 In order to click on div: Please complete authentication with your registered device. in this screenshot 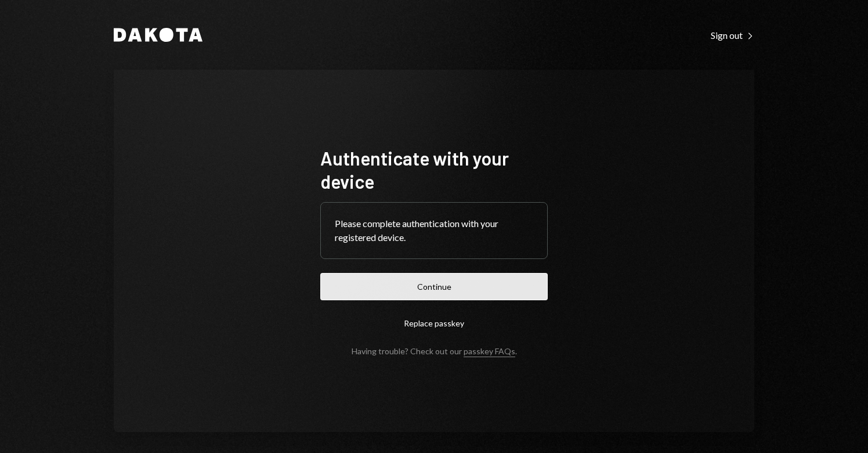, I will do `click(434, 231)`.